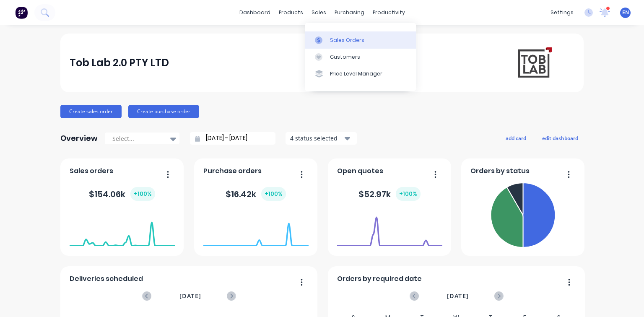  I want to click on div: Tob Lab 2.0 PTY LTD, so click(119, 63).